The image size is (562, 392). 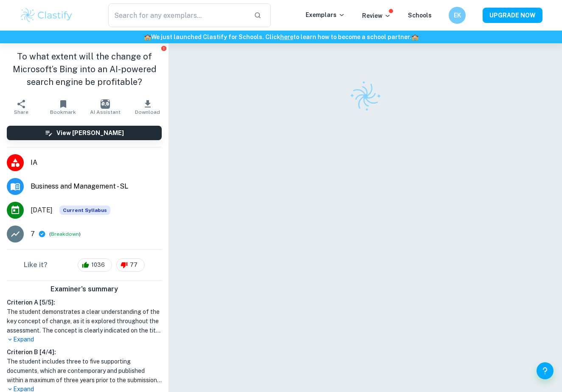 I want to click on button: Report issue, so click(x=164, y=48).